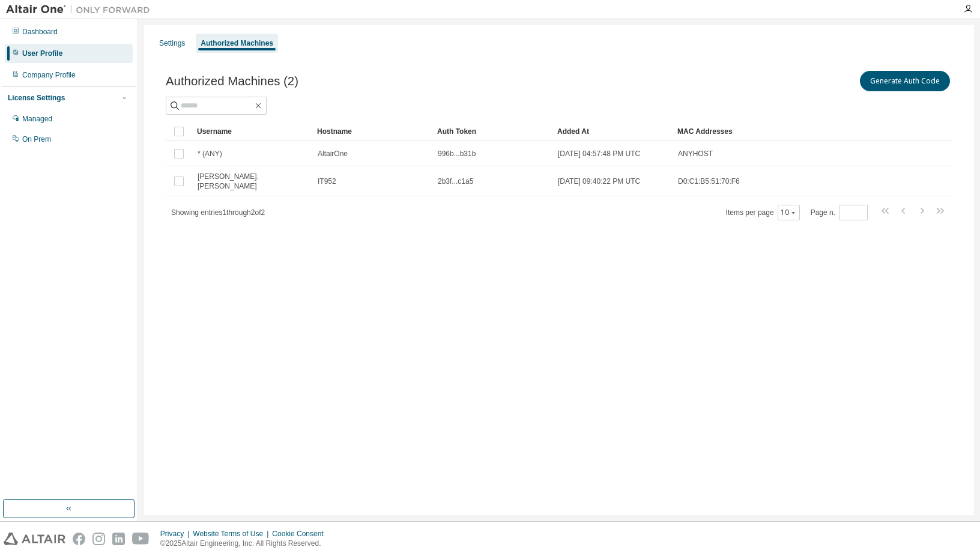 This screenshot has width=980, height=556. What do you see at coordinates (333, 153) in the screenshot?
I see `span: AltairOne` at bounding box center [333, 153].